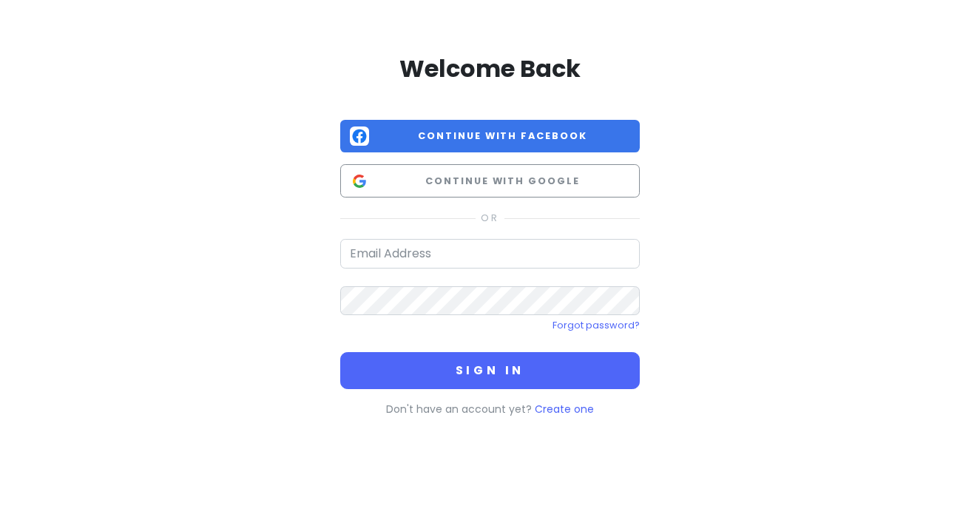 This screenshot has width=980, height=523. I want to click on img: Google logo, so click(360, 181).